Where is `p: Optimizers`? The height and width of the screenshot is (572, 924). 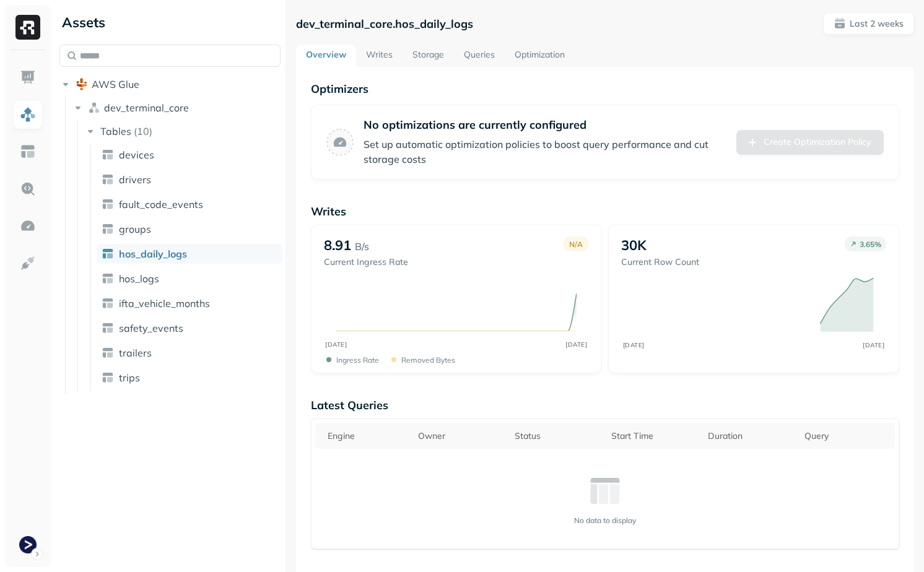
p: Optimizers is located at coordinates (606, 89).